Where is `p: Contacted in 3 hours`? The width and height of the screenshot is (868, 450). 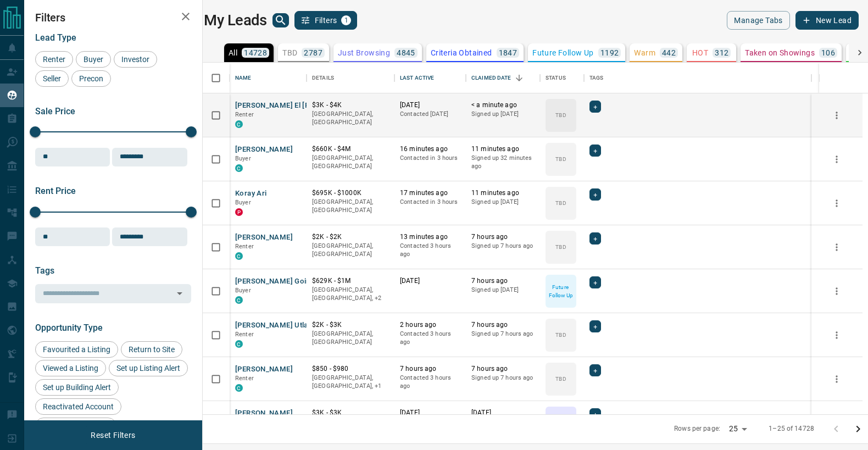 p: Contacted in 3 hours is located at coordinates (430, 202).